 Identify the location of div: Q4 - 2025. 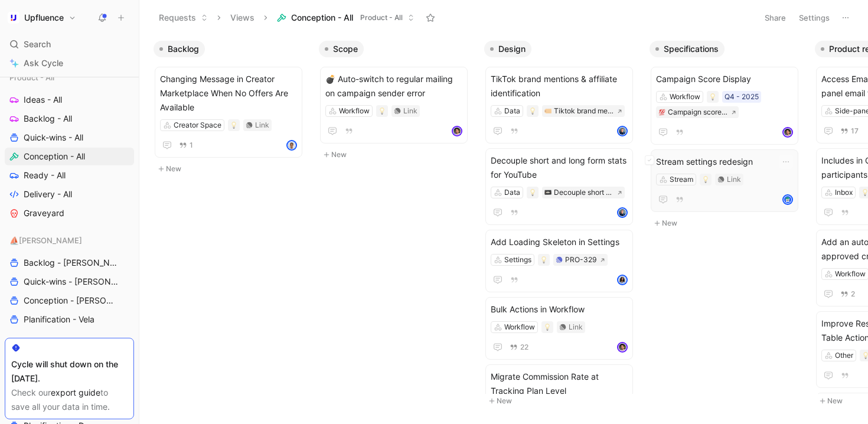
(742, 97).